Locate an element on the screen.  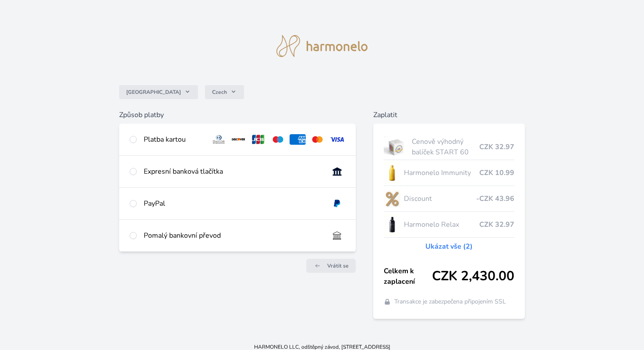
img: onlineBanking_CZ.svg is located at coordinates (337, 171).